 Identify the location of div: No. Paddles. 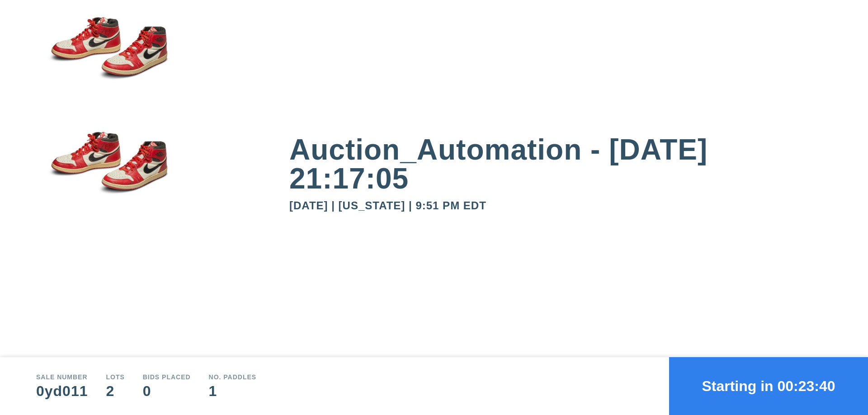
(233, 377).